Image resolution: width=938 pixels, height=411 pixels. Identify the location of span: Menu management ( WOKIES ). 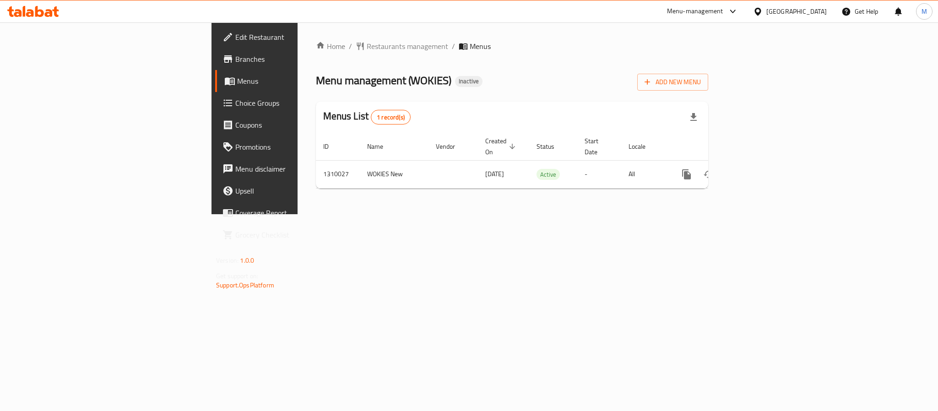
(384, 80).